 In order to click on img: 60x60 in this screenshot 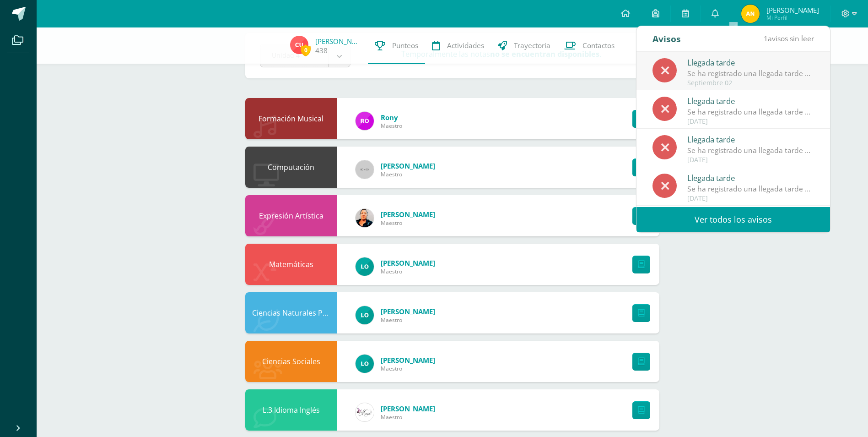, I will do `click(365, 170)`.